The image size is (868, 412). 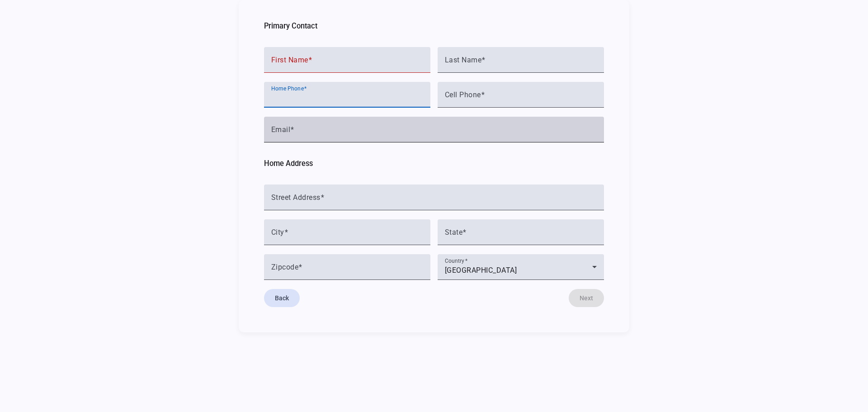 I want to click on mat-label: Cell Phone, so click(x=463, y=94).